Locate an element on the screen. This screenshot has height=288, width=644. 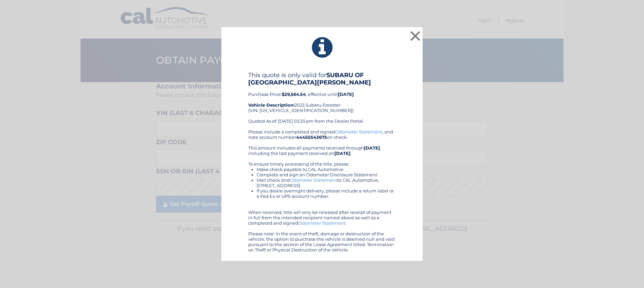
b: 44455543675 is located at coordinates (312, 137).